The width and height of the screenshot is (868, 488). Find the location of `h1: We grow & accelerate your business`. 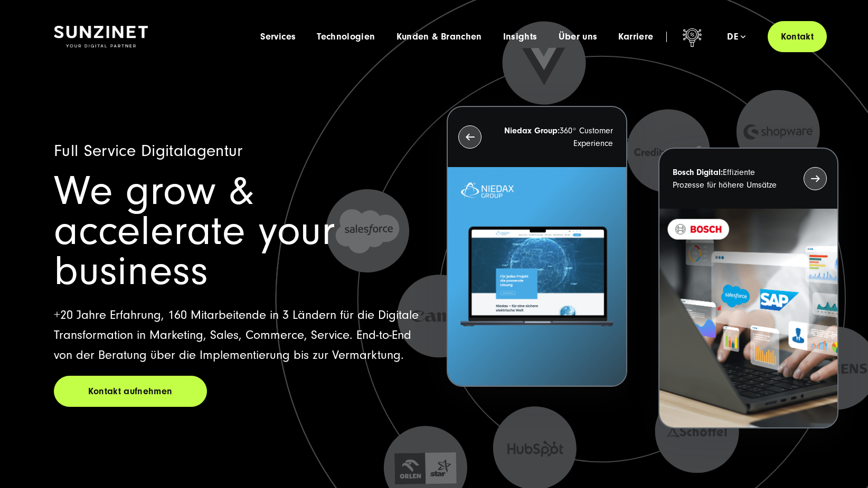

h1: We grow & accelerate your business is located at coordinates (237, 231).